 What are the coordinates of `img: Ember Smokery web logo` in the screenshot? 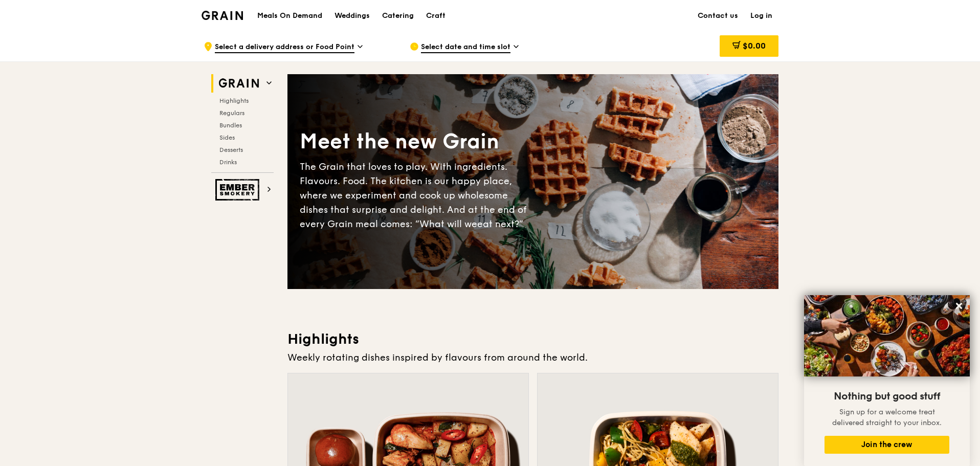 It's located at (239, 190).